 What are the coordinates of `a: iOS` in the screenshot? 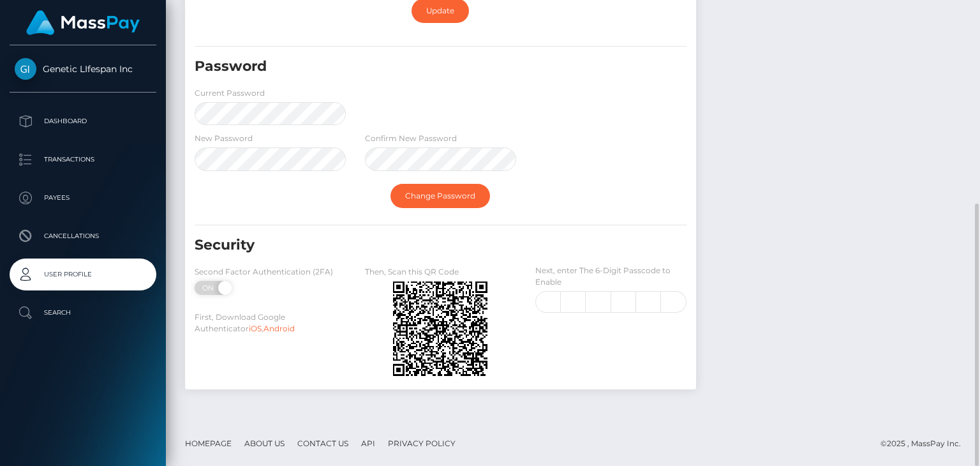 It's located at (255, 328).